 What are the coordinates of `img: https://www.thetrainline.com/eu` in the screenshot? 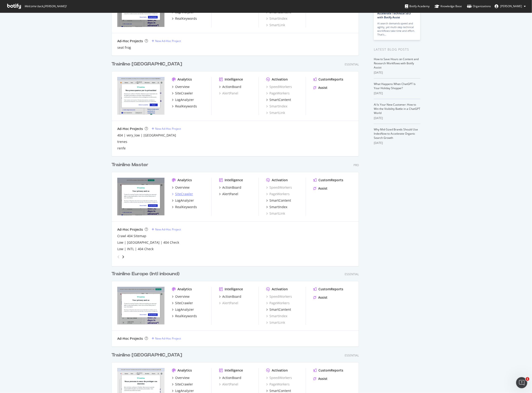 It's located at (141, 306).